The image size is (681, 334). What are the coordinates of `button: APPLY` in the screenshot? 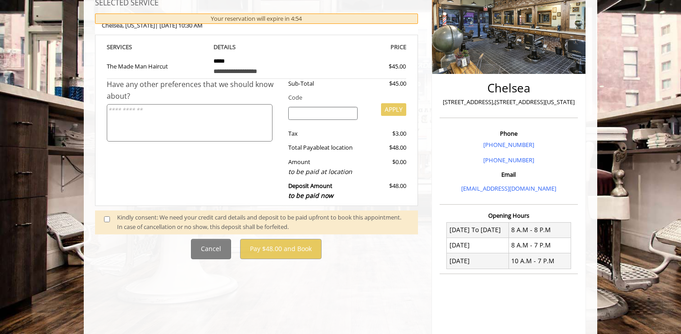 It's located at (394, 109).